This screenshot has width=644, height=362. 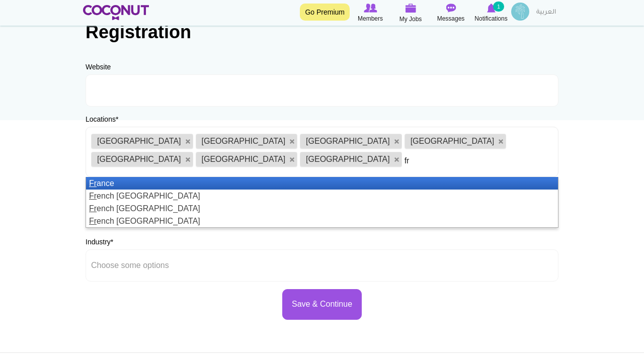 I want to click on label: Locations, so click(x=102, y=119).